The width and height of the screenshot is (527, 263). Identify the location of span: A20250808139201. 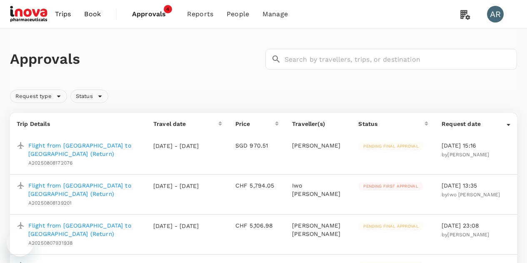
(50, 203).